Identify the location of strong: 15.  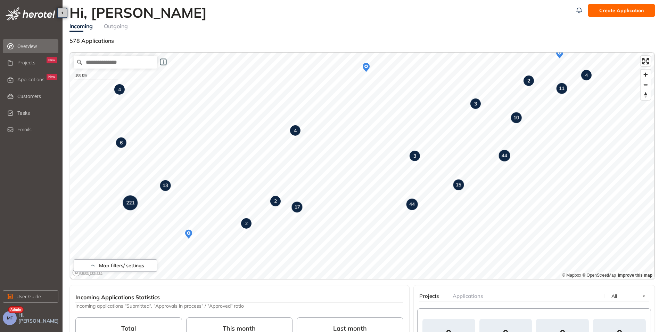
(459, 185).